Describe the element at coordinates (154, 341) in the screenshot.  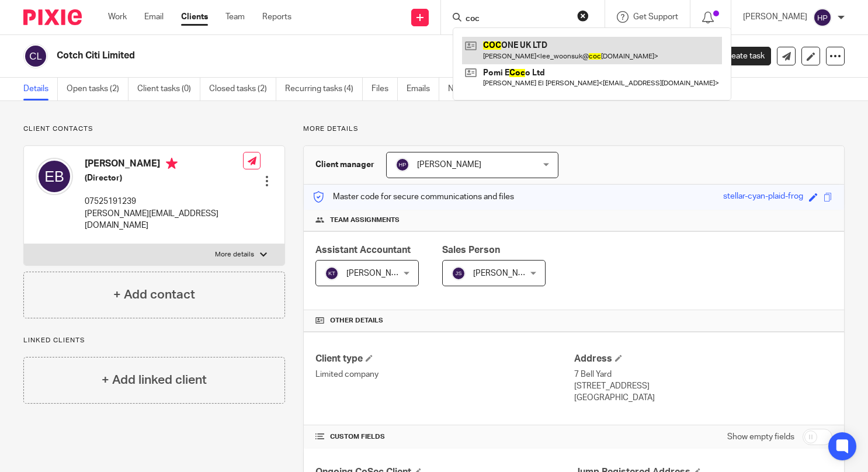
I see `p: Linked clients` at that location.